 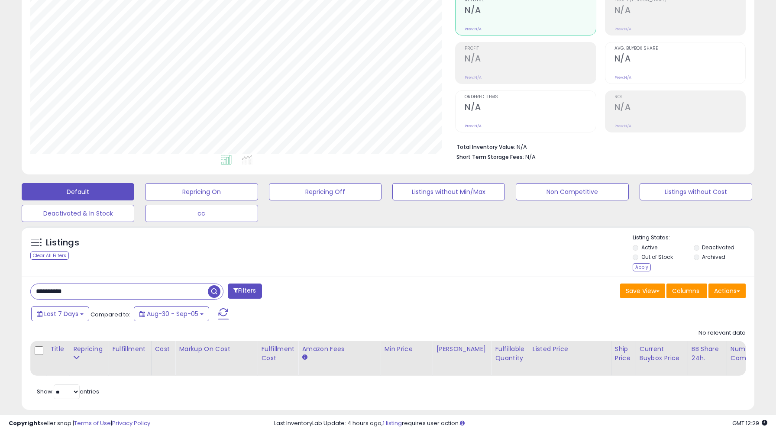 What do you see at coordinates (406, 349) in the screenshot?
I see `div: Min Price` at bounding box center [406, 349].